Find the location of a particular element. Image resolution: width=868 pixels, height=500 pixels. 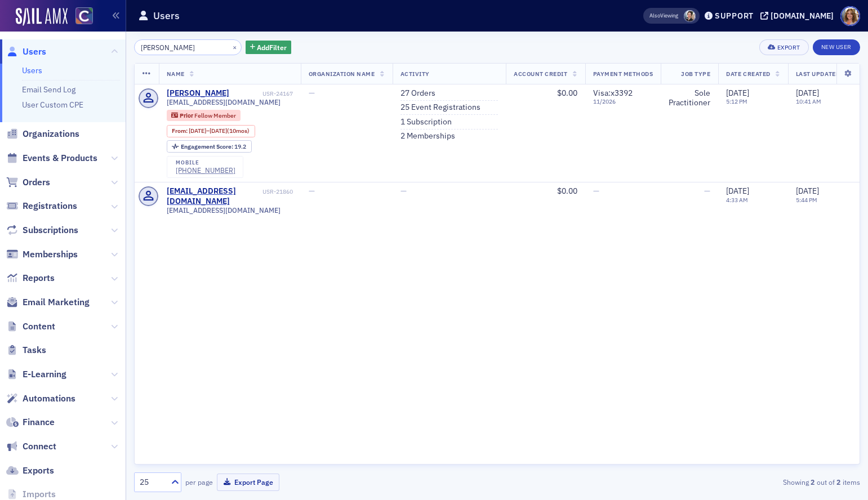

div: – (10mos) is located at coordinates (219, 131).